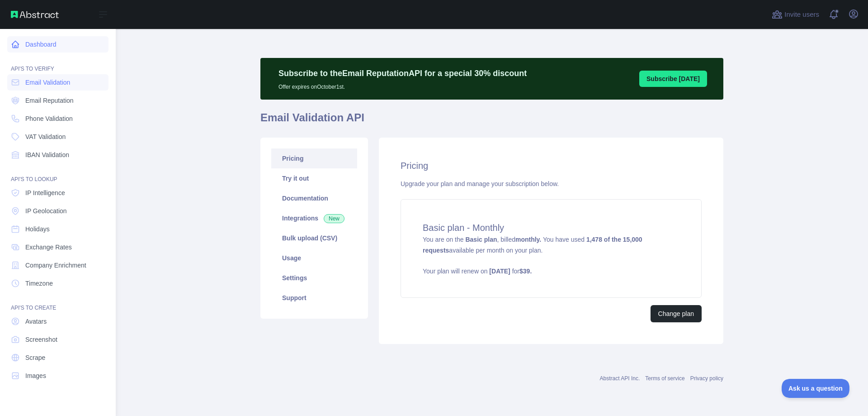  Describe the element at coordinates (707, 378) in the screenshot. I see `a: Privacy policy` at that location.